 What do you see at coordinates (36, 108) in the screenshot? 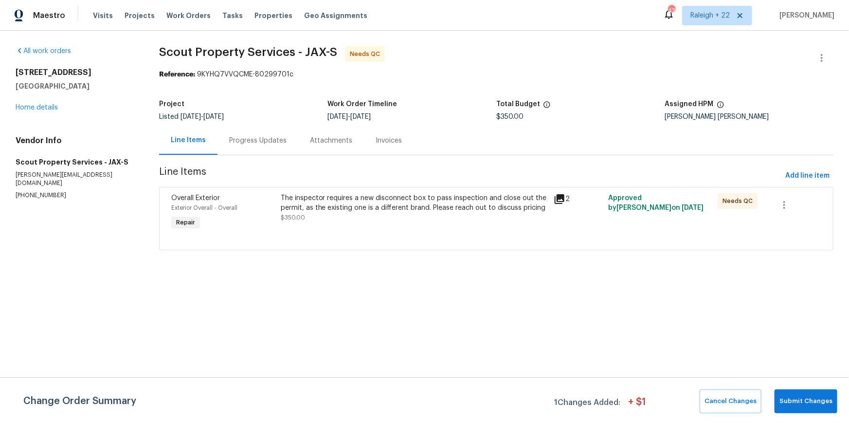
I see `a: Home details` at bounding box center [36, 108].